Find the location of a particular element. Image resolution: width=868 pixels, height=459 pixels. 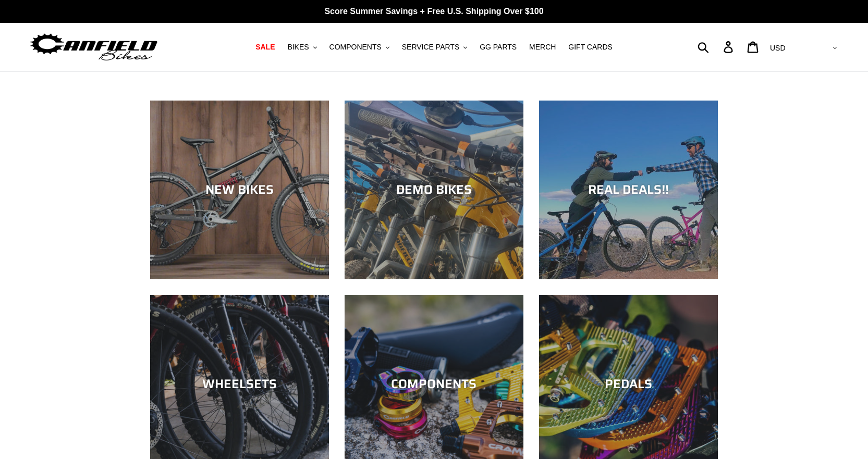

span: COMPONENTS is located at coordinates (356, 47).